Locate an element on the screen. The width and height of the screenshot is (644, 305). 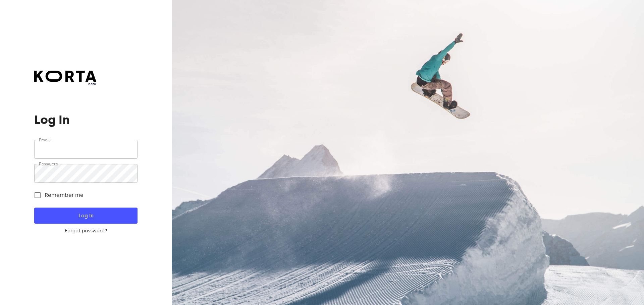
img: Korta is located at coordinates (65, 76).